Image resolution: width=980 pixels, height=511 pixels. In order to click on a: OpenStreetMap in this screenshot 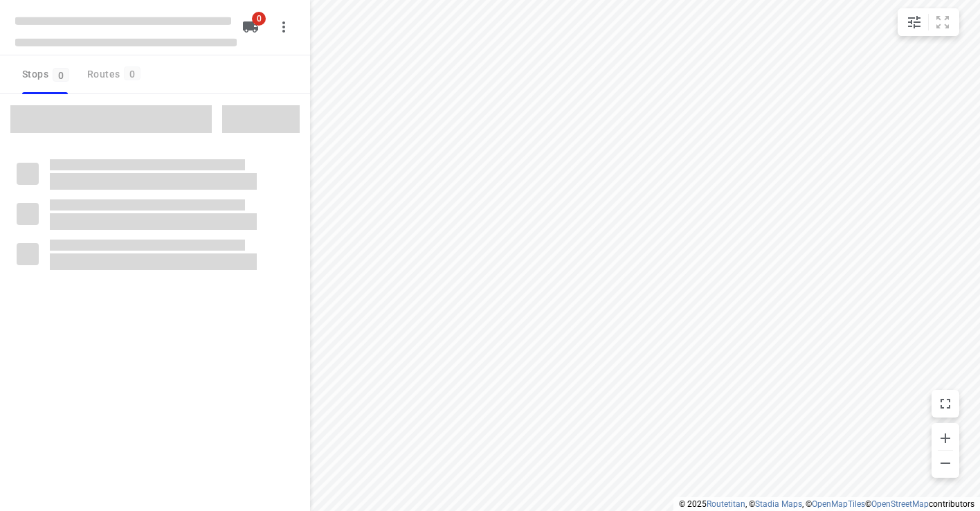, I will do `click(899, 504)`.